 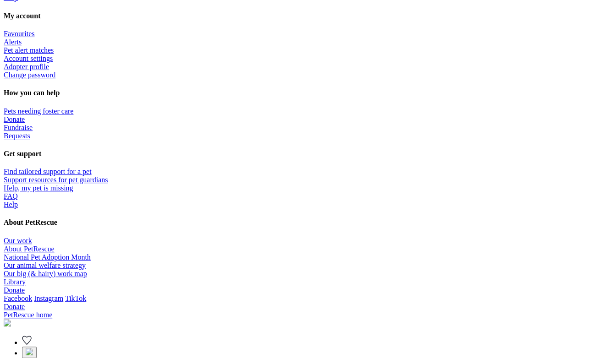 I want to click on img: logo-e224e6f780fb5917bec1dbf3a21bbac754714ae5b6737aabdf751b685950b380.svg, so click(x=7, y=323).